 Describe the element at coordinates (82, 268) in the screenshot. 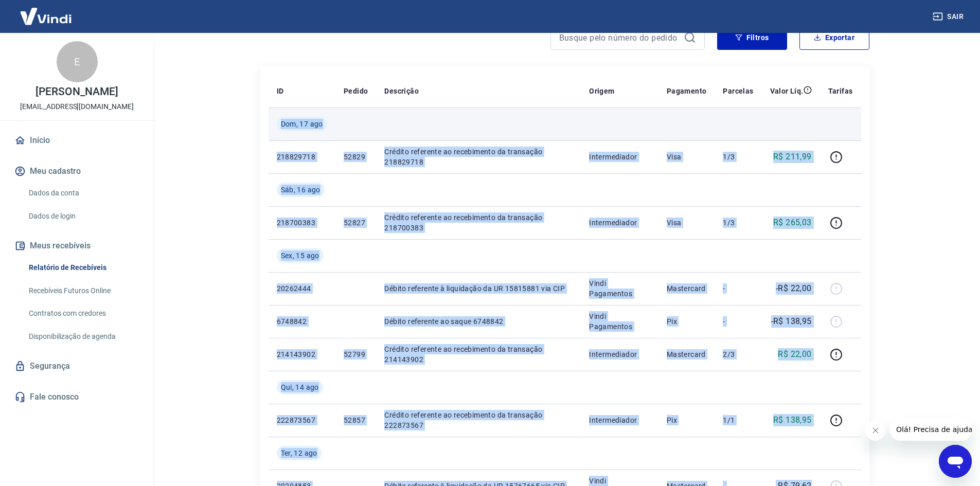

I see `a: Relatório de Recebíveis` at that location.